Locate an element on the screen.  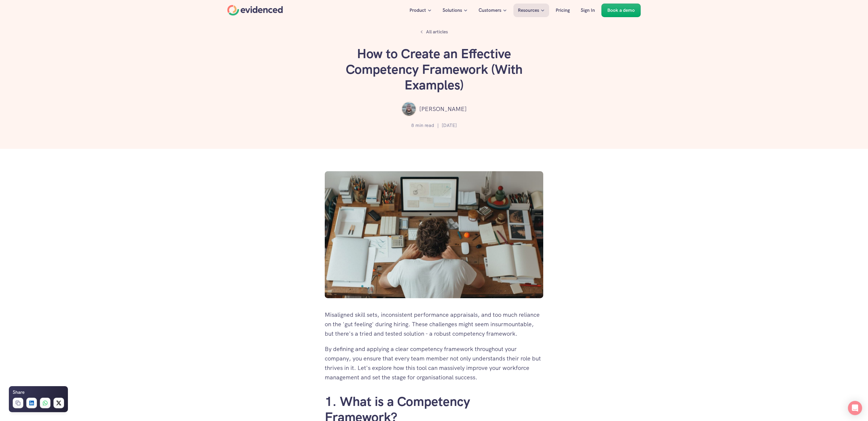
p: All articles is located at coordinates (437, 32).